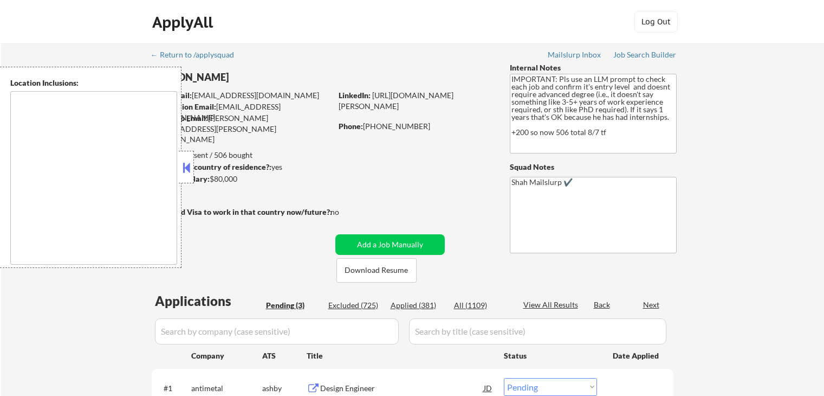  Describe the element at coordinates (277, 331) in the screenshot. I see `input: Search by company (case sensitive)` at that location.